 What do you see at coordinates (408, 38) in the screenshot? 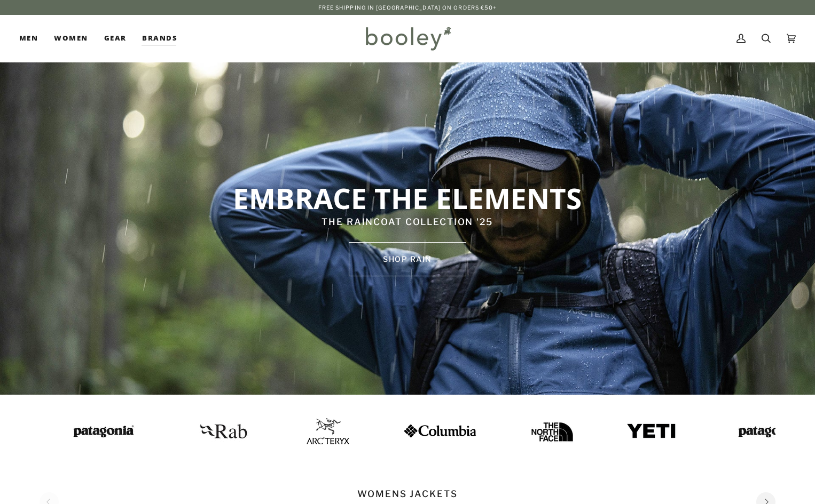
I see `img: Booley` at bounding box center [408, 38].